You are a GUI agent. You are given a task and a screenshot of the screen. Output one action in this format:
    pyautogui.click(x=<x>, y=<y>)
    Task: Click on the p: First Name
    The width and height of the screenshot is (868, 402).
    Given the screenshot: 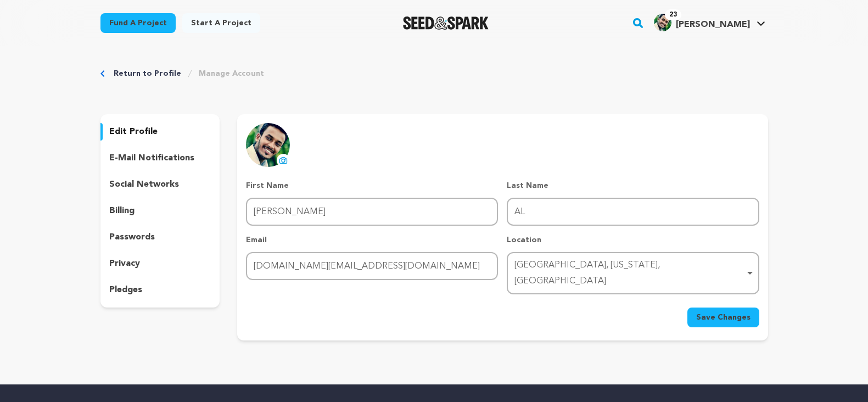 What is the action you would take?
    pyautogui.click(x=372, y=185)
    